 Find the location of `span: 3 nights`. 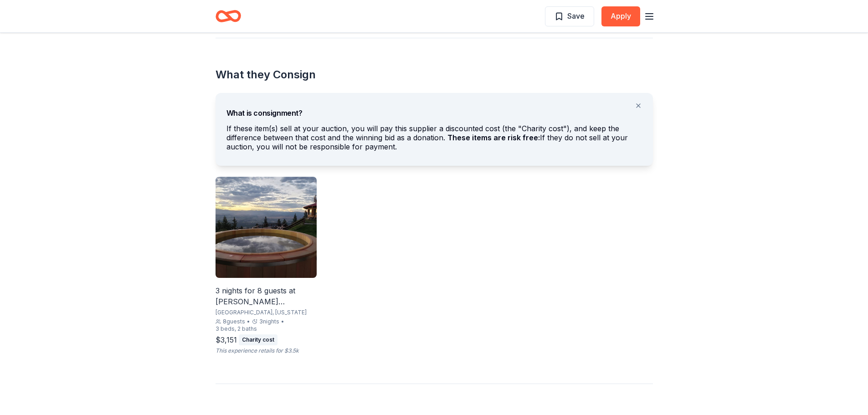

span: 3 nights is located at coordinates (270, 322).